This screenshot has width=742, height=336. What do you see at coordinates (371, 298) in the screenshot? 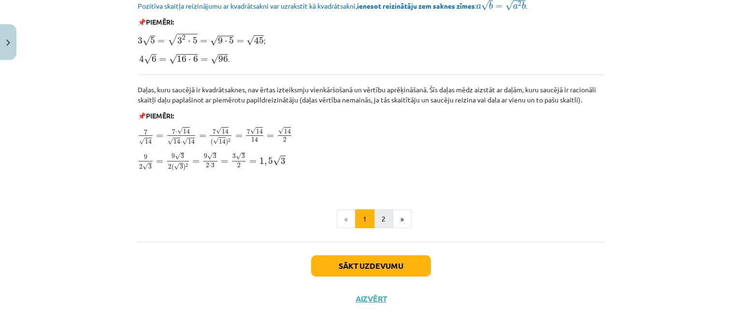
I see `button: Aizvērt` at bounding box center [371, 298].